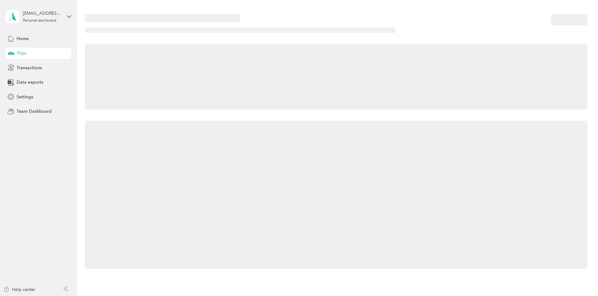 This screenshot has width=598, height=296. Describe the element at coordinates (23, 39) in the screenshot. I see `span: Home` at that location.